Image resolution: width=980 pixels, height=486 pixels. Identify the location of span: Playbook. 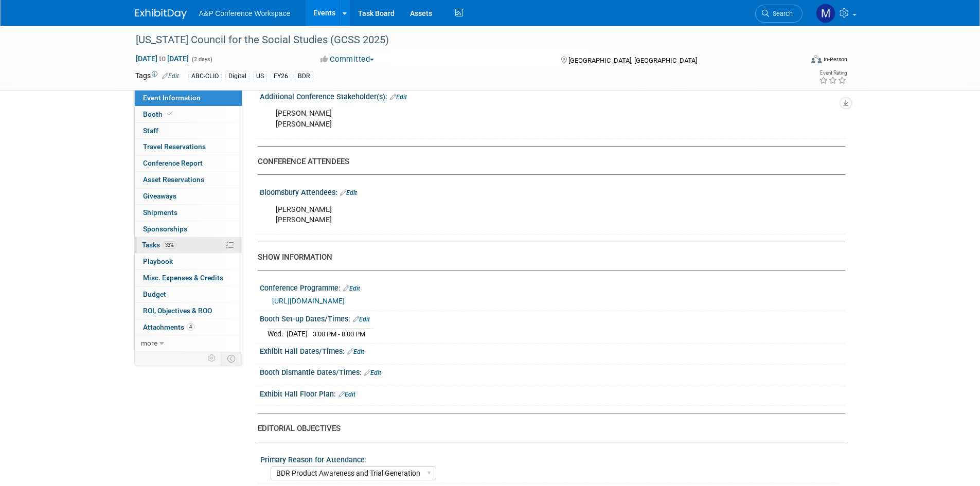
(158, 261).